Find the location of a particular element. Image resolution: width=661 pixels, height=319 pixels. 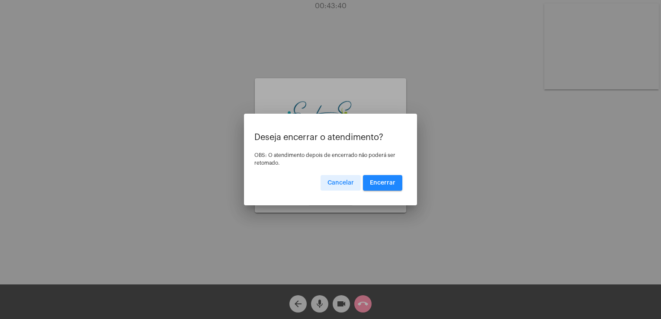

span: OBS: O atendimento depois de encerrado não poderá ser retomado. is located at coordinates (325, 159).